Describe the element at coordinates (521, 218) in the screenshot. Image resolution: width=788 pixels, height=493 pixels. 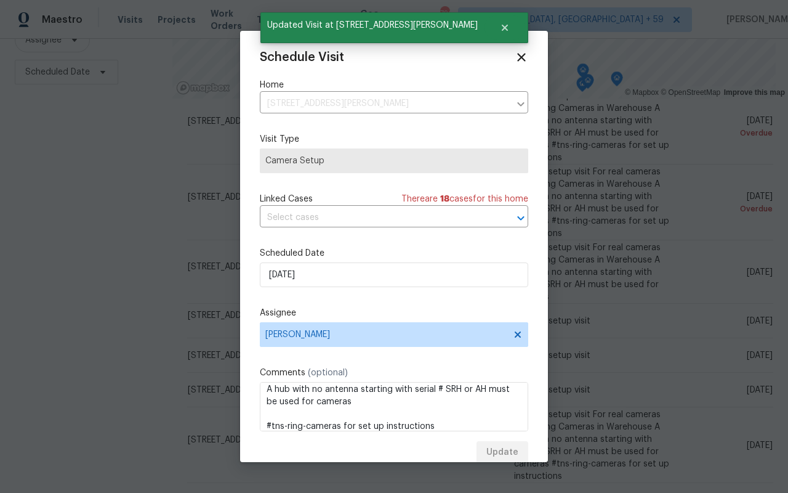
I see `button: Open` at that location.